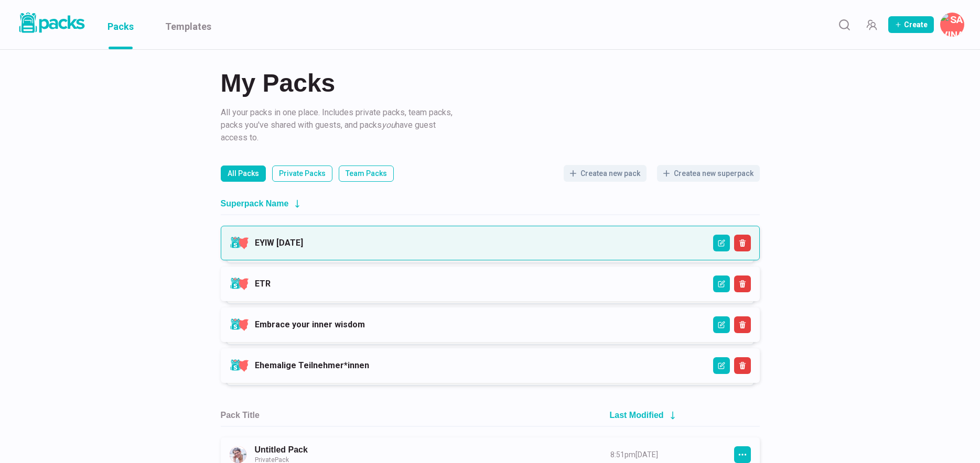  What do you see at coordinates (708, 174) in the screenshot?
I see `button: Createa new superpack` at bounding box center [708, 174].